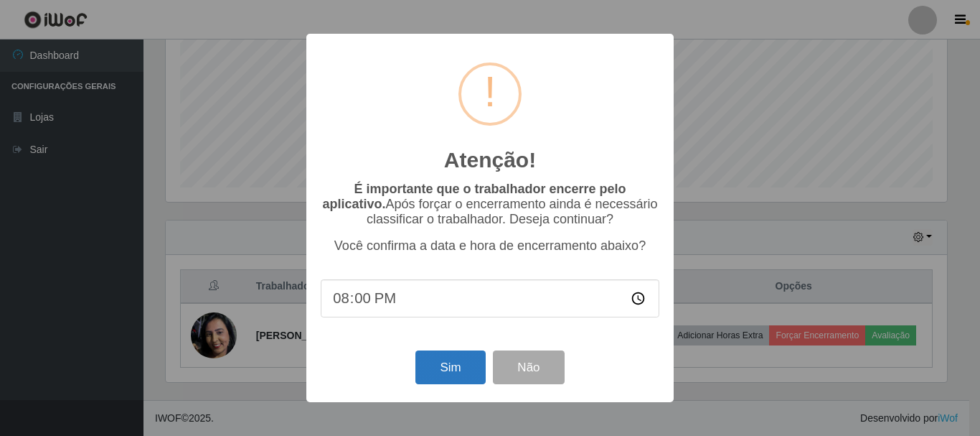  What do you see at coordinates (490, 160) in the screenshot?
I see `h2: Atenção!` at bounding box center [490, 160].